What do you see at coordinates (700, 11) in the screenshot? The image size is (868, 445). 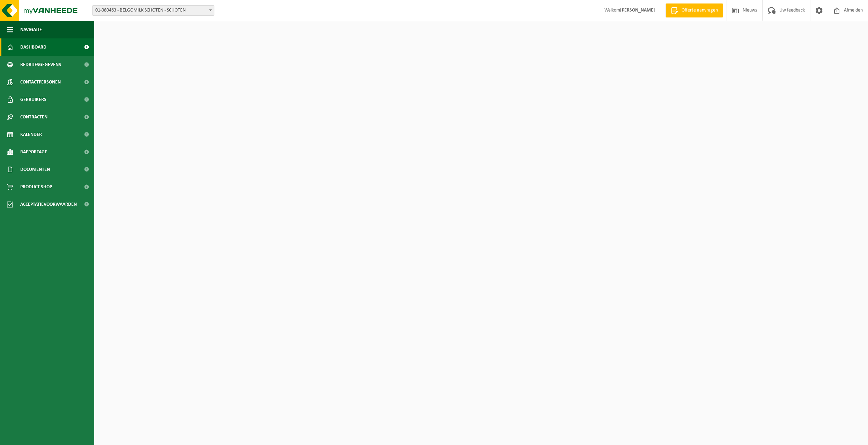 I see `span: Offerte aanvragen` at bounding box center [700, 11].